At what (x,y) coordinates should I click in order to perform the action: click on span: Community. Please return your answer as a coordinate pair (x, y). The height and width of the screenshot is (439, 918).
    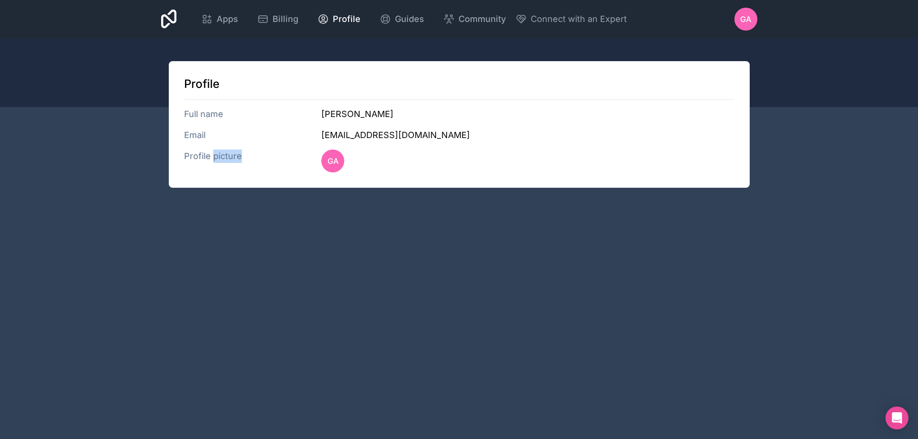
    Looking at the image, I should click on (482, 19).